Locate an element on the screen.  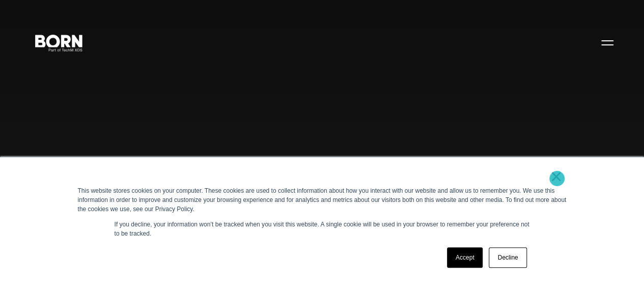
a: Accept is located at coordinates (465, 257).